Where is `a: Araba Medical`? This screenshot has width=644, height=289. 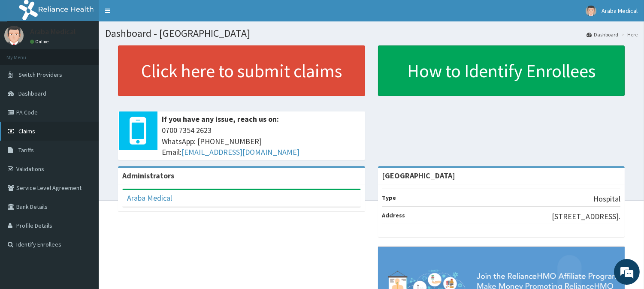 a: Araba Medical is located at coordinates (149, 197).